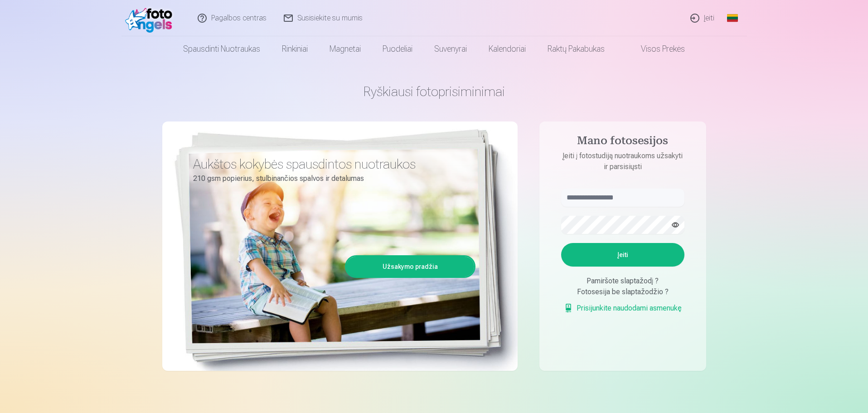 Image resolution: width=868 pixels, height=413 pixels. I want to click on p: 210 gsm popierius, stulbinančios spalvos ir detalumas, so click(331, 178).